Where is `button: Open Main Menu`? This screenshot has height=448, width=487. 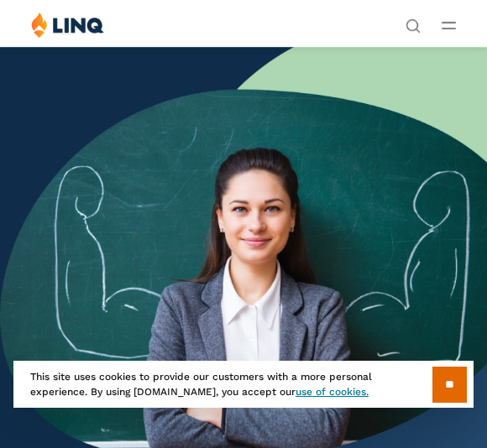 button: Open Main Menu is located at coordinates (448, 25).